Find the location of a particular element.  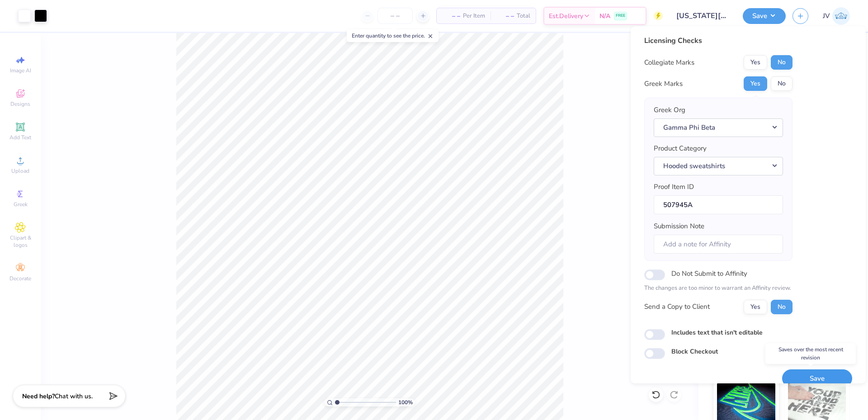

span: Decorate is located at coordinates (20, 278).